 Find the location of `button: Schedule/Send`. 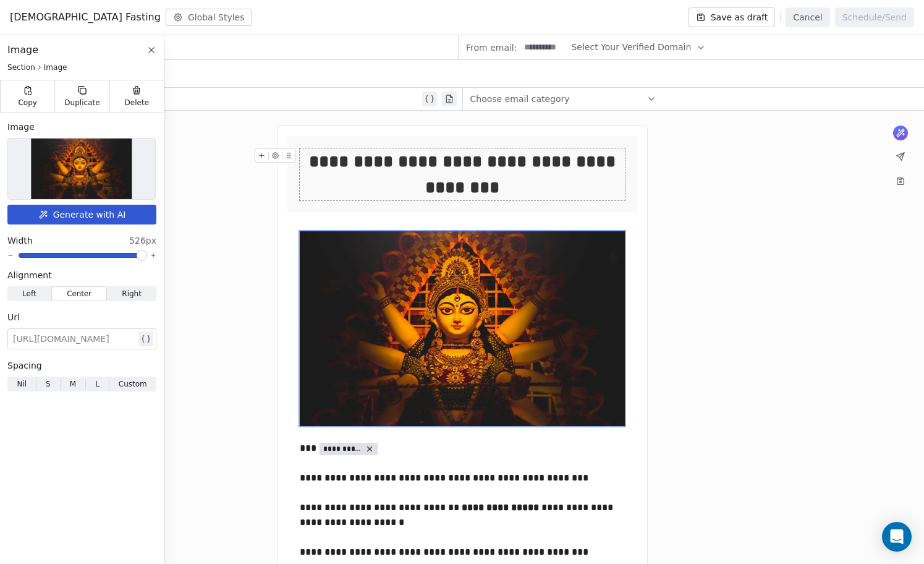

button: Schedule/Send is located at coordinates (875, 17).